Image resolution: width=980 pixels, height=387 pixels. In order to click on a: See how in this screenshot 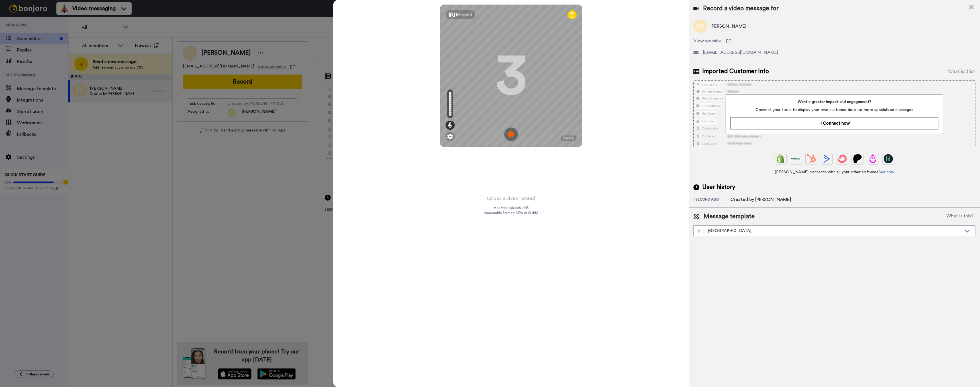, I will do `click(886, 173)`.